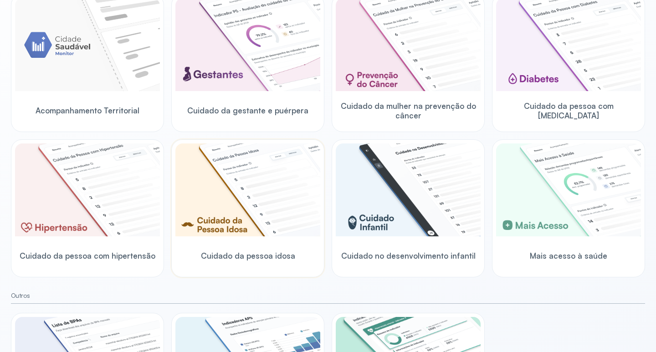  Describe the element at coordinates (87, 110) in the screenshot. I see `span: Acompanhamento Territorial` at that location.